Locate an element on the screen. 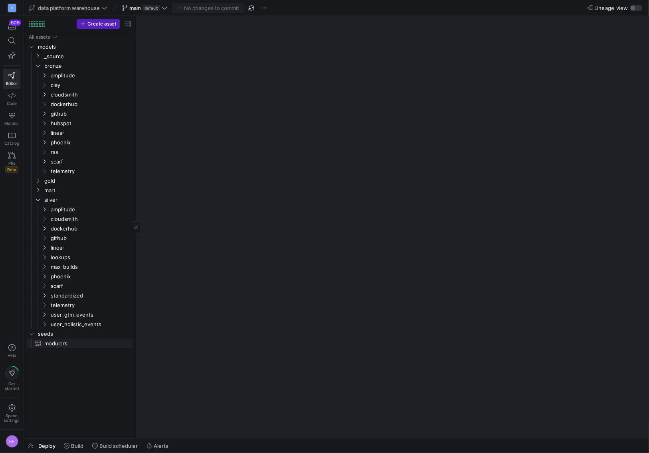 The height and width of the screenshot is (453, 649). span: _source is located at coordinates (88, 56).